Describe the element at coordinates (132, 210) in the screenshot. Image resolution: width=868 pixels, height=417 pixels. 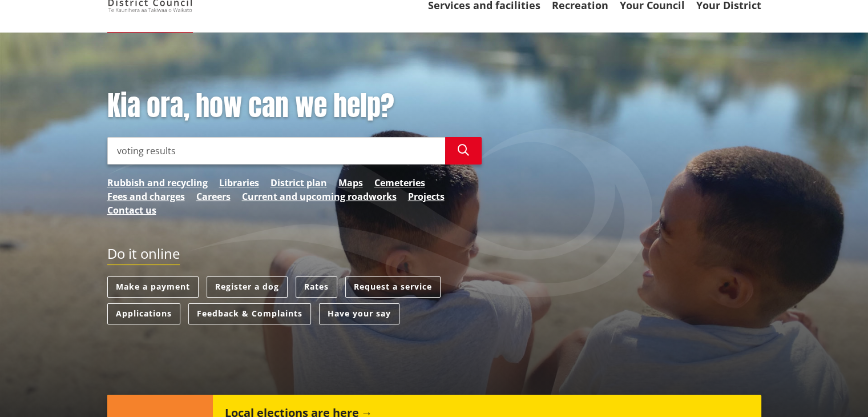
I see `a: Contact us` at that location.